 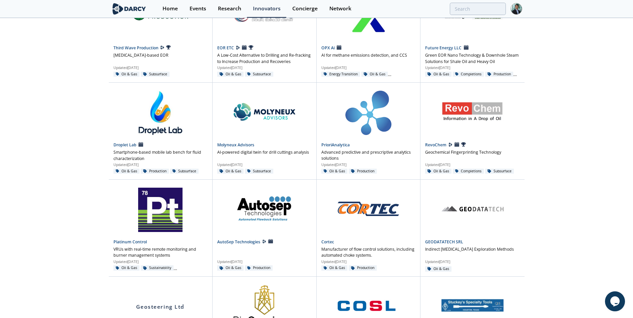 What do you see at coordinates (160, 253) in the screenshot?
I see `p: VRUs with real-time remote monitoring and burner management systems` at bounding box center [160, 253].